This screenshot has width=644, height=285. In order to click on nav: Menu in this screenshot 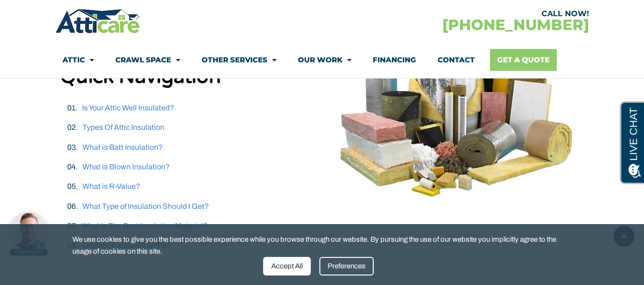, I will do `click(322, 60)`.